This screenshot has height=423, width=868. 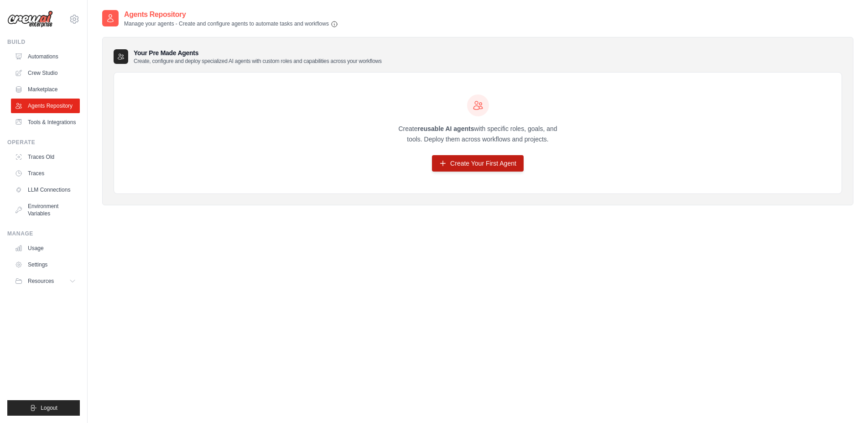 What do you see at coordinates (45, 56) in the screenshot?
I see `a: Automations` at bounding box center [45, 56].